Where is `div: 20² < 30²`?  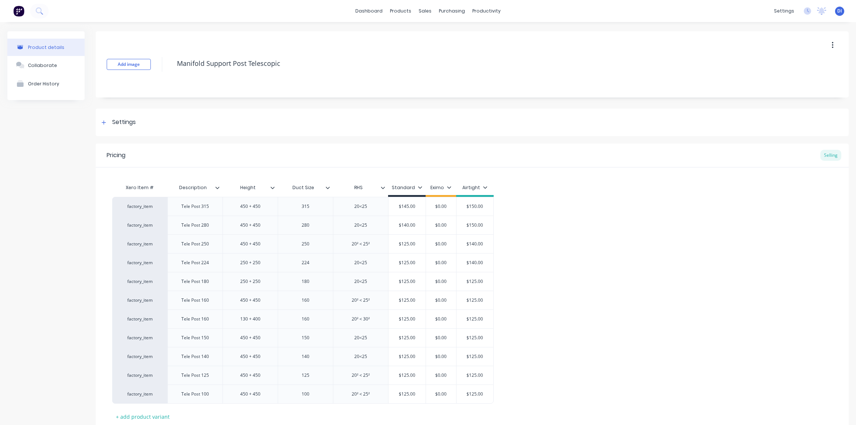 div: 20² < 30² is located at coordinates (361, 319).